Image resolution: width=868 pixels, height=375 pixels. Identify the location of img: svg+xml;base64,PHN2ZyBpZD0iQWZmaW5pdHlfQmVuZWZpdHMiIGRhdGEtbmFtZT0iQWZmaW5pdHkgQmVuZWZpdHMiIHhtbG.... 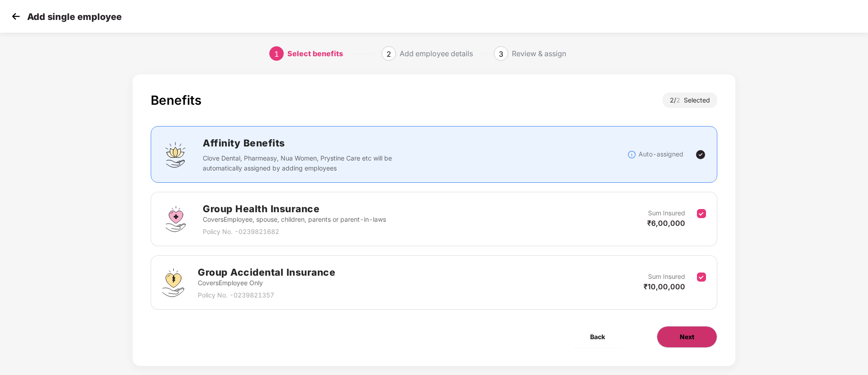
(176, 154).